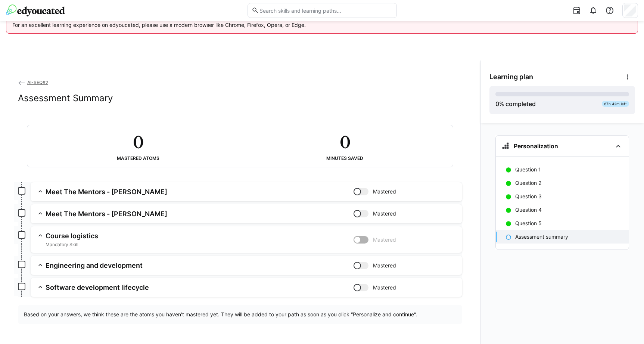 This screenshot has height=344, width=644. Describe the element at coordinates (497, 104) in the screenshot. I see `span: 0` at that location.